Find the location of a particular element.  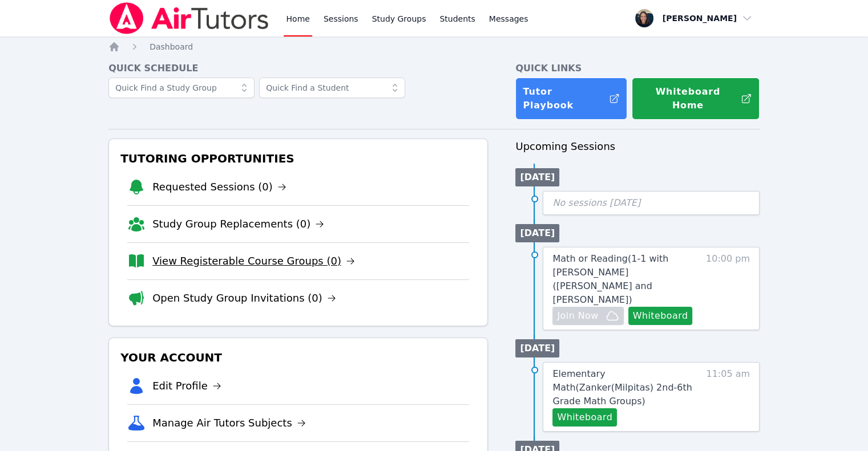

h4: Quick Schedule is located at coordinates (298, 69).